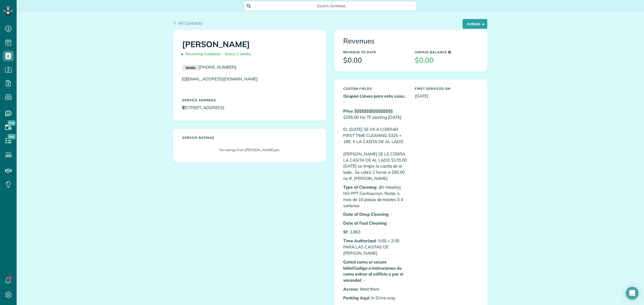 This screenshot has width=644, height=305. What do you see at coordinates (356, 298) in the screenshot?
I see `b: Parking Aqui` at bounding box center [356, 298].